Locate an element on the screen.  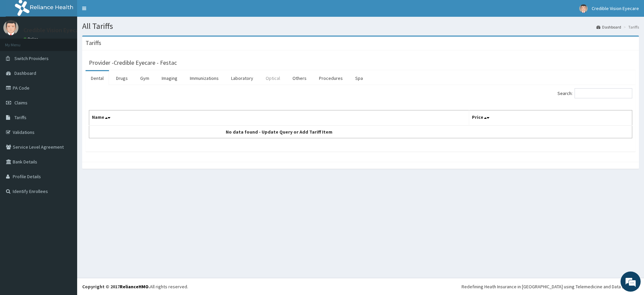
a: Dental is located at coordinates (97, 78).